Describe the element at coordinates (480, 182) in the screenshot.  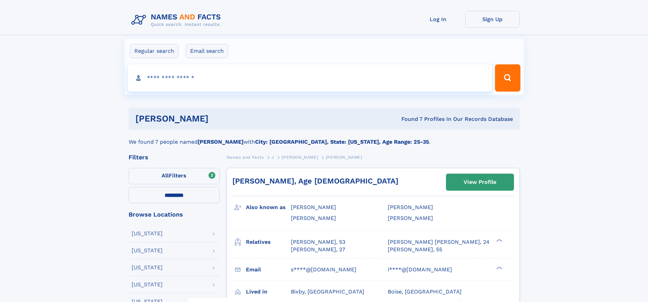
I see `a: View Profile` at that location.